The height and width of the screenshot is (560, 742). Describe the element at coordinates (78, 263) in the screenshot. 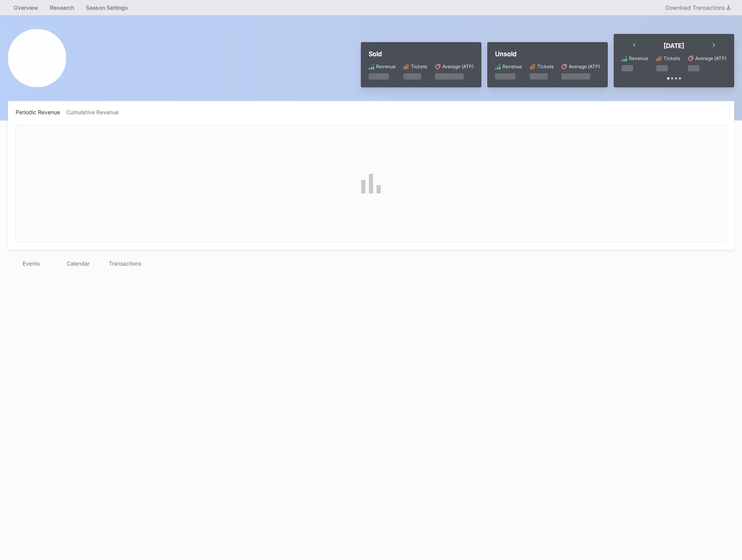

I see `div: Calendar` at that location.